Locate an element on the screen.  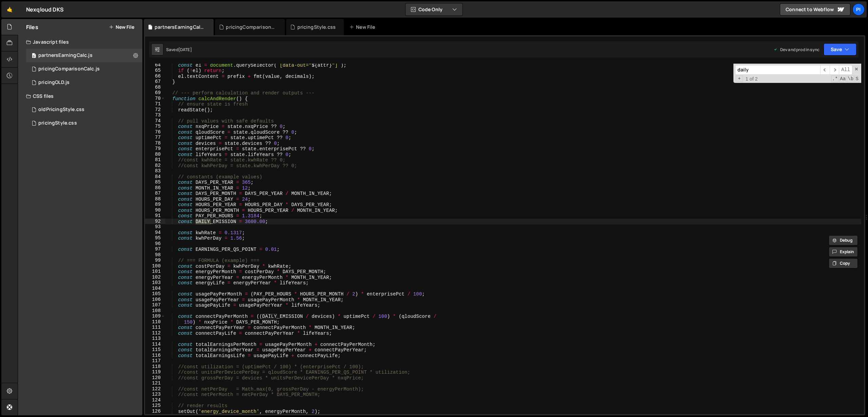
div: 89 is located at coordinates (155, 205).